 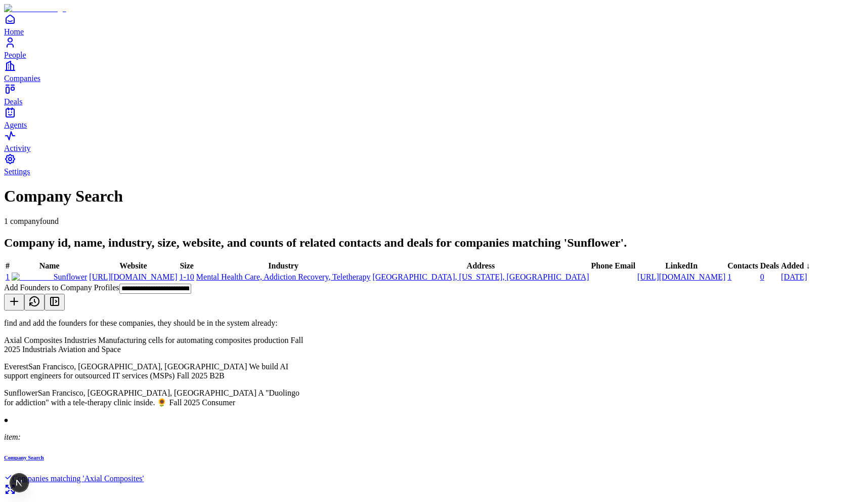 What do you see at coordinates (62, 287) in the screenshot?
I see `span: Add Founders to Company Profiles` at bounding box center [62, 287].